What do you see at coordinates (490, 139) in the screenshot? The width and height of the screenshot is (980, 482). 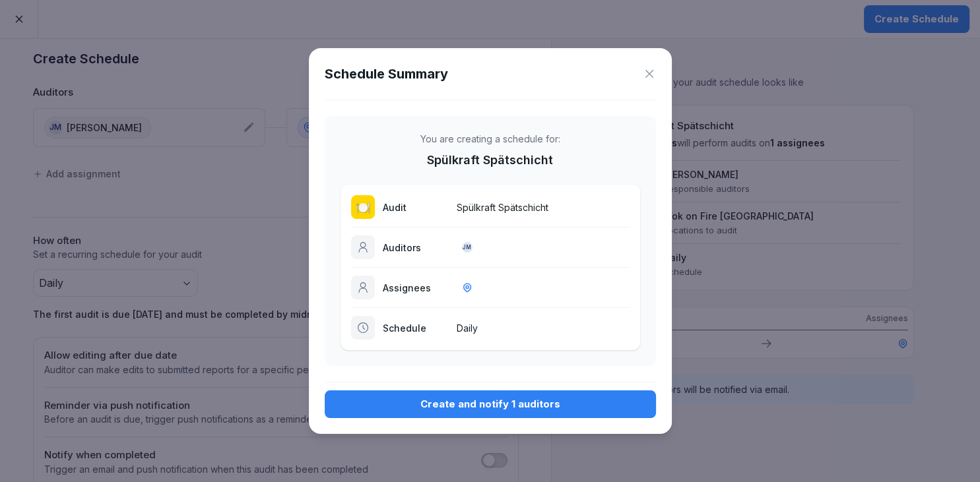 I see `p: You are creating a schedule for:` at bounding box center [490, 139].